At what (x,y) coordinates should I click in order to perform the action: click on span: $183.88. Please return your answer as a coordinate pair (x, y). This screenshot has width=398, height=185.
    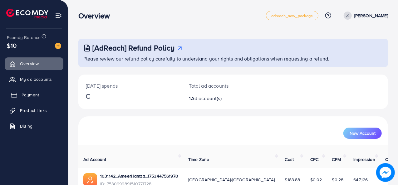
    Looking at the image, I should click on (292, 180).